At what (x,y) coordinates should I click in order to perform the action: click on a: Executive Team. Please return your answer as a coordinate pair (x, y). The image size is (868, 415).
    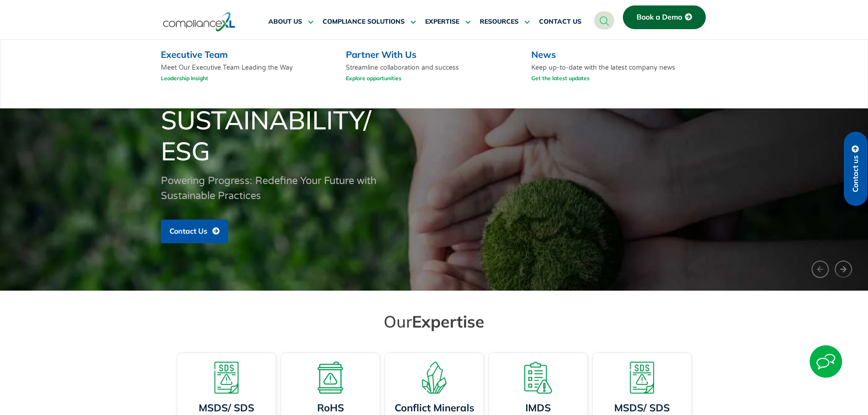
    Looking at the image, I should click on (194, 54).